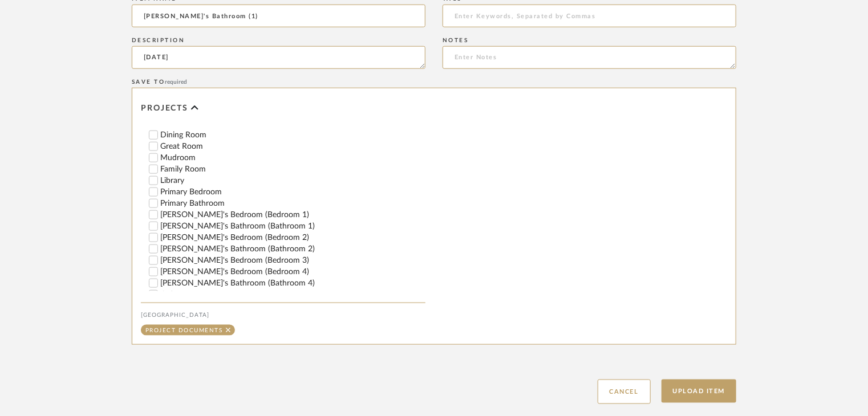  Describe the element at coordinates (164, 109) in the screenshot. I see `span: Projects` at that location.